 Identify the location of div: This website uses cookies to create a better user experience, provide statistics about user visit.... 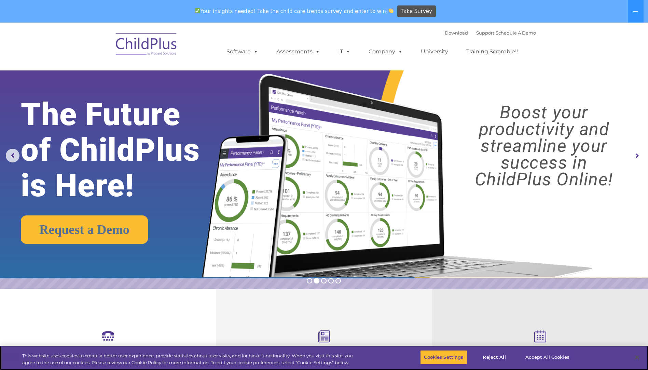
(189, 359).